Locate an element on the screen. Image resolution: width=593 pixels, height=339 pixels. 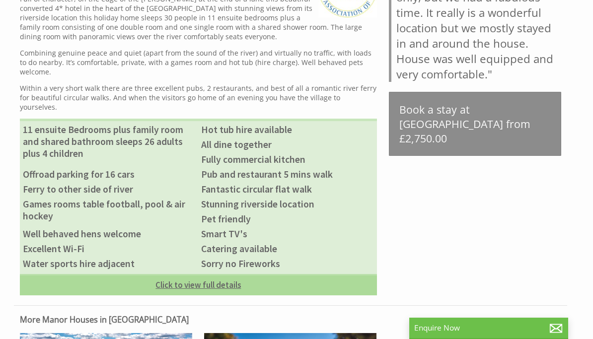
li: 11 ensuite Bedrooms plus family room and shared bathroom sleeps 26 adults plus 4 children is located at coordinates (109, 142).